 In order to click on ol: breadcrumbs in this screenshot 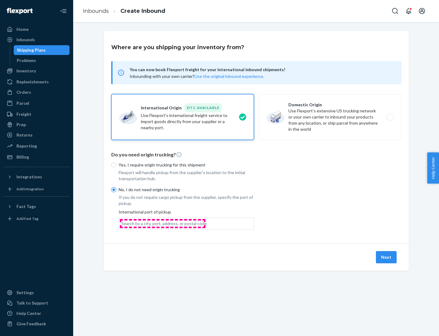, I will do `click(124, 11)`.